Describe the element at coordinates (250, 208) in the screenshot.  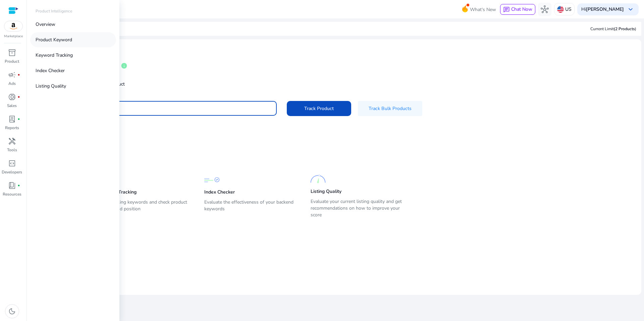
I see `p: Evaluate the effectiveness of your backend keywords` at that location.